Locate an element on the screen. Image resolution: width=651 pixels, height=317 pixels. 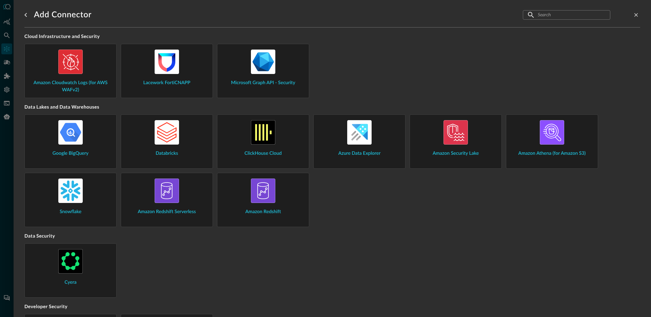
h5: Data Security is located at coordinates (332, 238).